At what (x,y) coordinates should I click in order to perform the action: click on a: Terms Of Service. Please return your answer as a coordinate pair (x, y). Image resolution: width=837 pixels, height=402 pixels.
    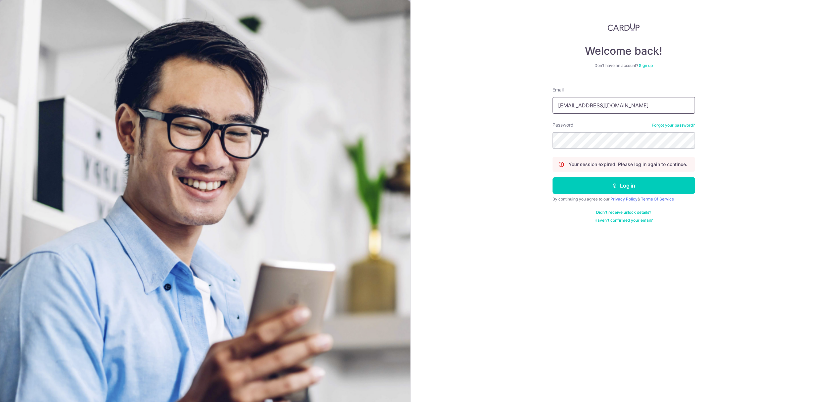
    Looking at the image, I should click on (658, 199).